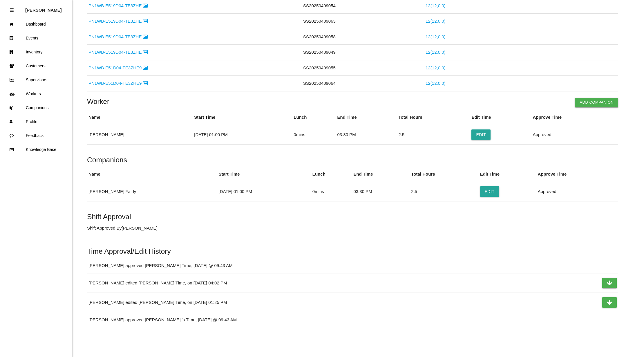  What do you see at coordinates (36, 94) in the screenshot?
I see `a: Workers` at bounding box center [36, 94].